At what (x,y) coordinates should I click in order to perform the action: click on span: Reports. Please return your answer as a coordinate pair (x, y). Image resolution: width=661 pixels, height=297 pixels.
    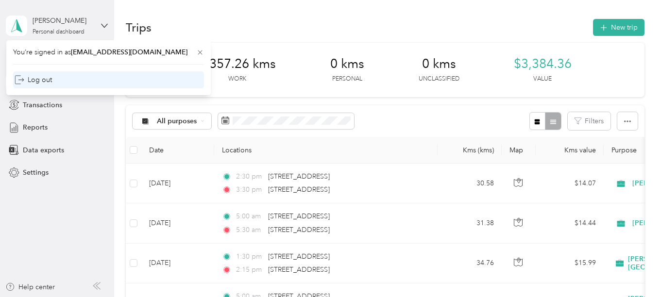
    Looking at the image, I should click on (35, 127).